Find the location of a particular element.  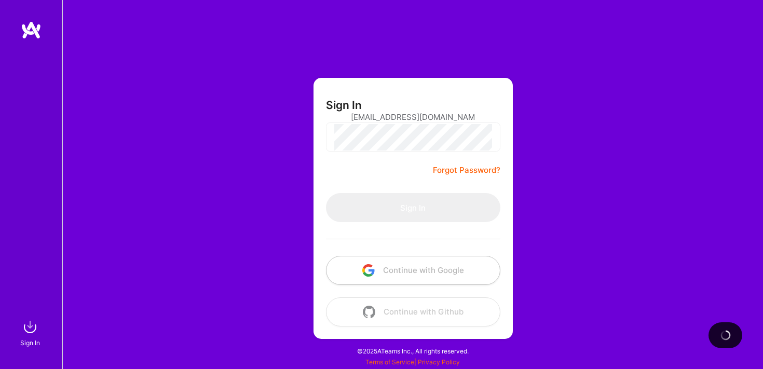

button: Continue with Google is located at coordinates (413, 271).